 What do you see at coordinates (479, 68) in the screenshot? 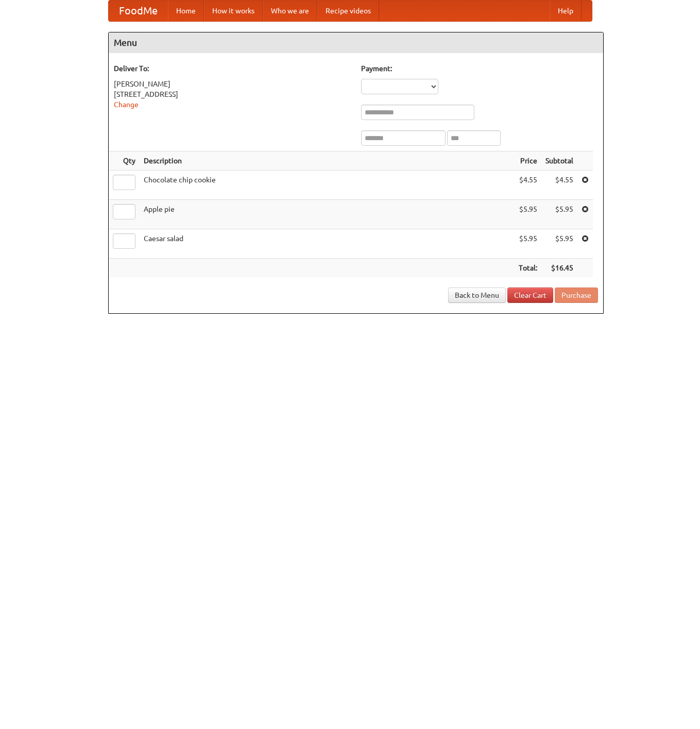
I see `h5: Payment:` at bounding box center [479, 68].